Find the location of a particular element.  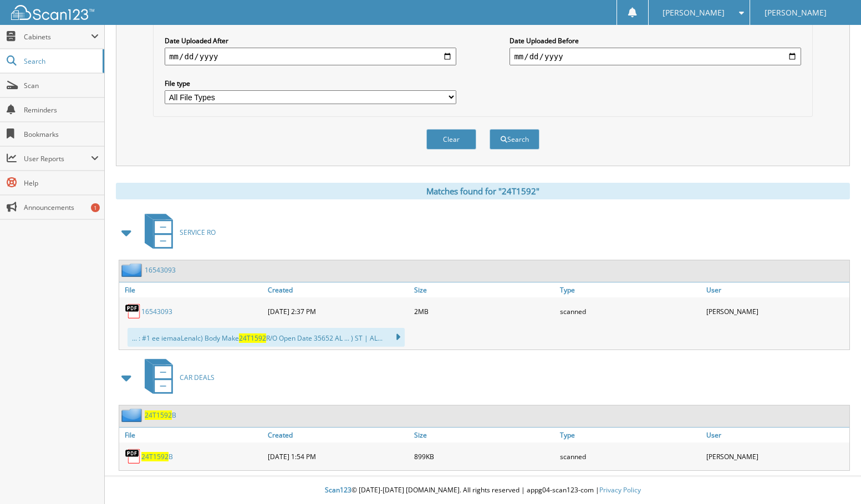

div: 1 is located at coordinates (95, 208).